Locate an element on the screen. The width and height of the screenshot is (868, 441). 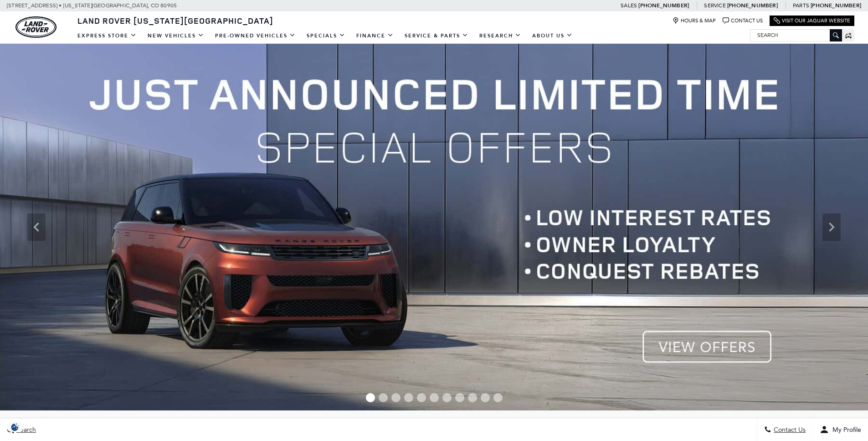
img: Land Rover is located at coordinates (36, 27).